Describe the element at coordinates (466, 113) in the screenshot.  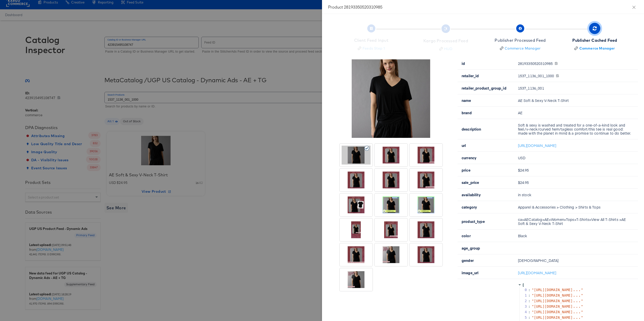
I see `b: brand` at that location.